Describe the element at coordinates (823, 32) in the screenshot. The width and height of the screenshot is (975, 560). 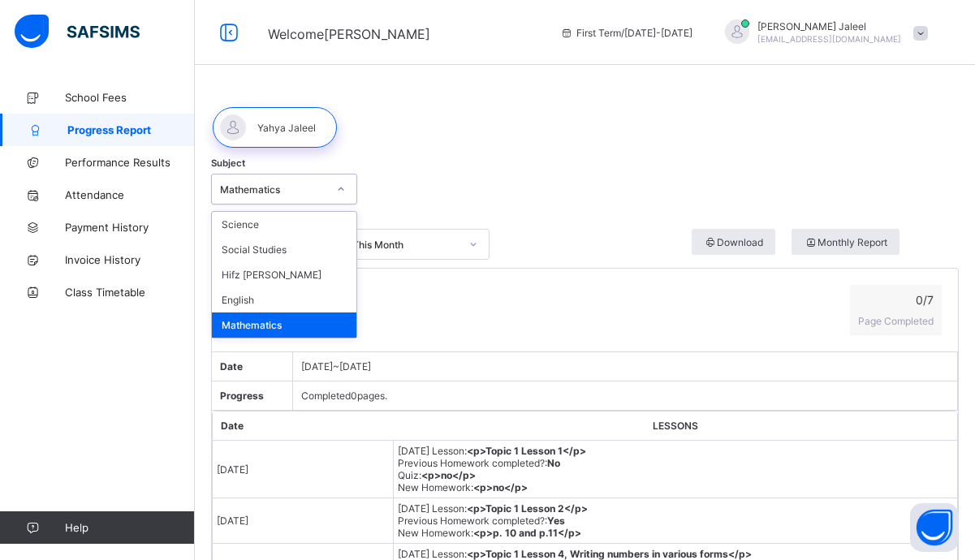
I see `div: SaifJaleel` at that location.